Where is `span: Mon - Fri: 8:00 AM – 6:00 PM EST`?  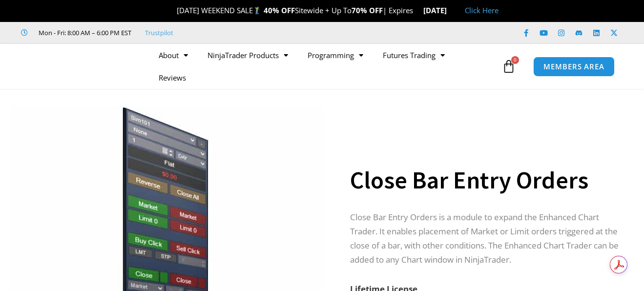 span: Mon - Fri: 8:00 AM – 6:00 PM EST is located at coordinates (84, 33).